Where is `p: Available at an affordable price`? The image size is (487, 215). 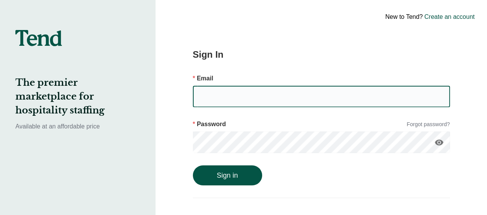 p: Available at an affordable price is located at coordinates (78, 127).